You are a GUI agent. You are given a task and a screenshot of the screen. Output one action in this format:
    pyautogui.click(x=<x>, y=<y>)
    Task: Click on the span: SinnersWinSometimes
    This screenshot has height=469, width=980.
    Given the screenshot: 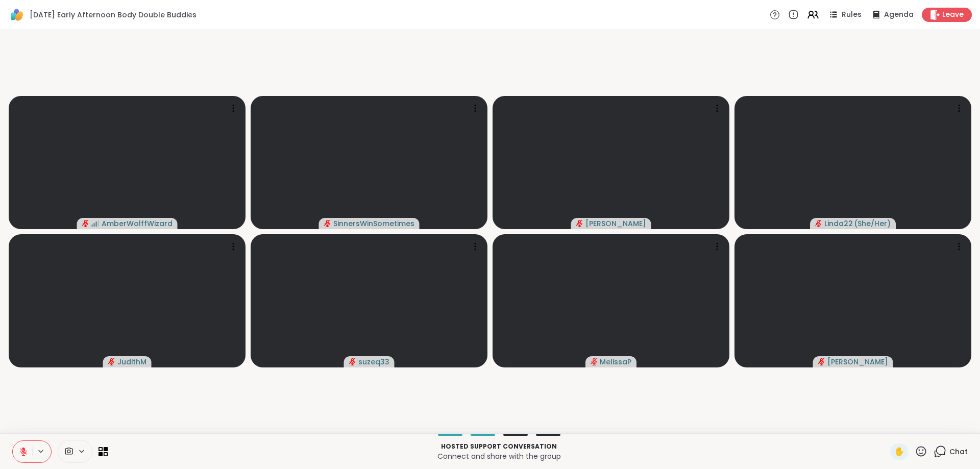 What is the action you would take?
    pyautogui.click(x=374, y=224)
    